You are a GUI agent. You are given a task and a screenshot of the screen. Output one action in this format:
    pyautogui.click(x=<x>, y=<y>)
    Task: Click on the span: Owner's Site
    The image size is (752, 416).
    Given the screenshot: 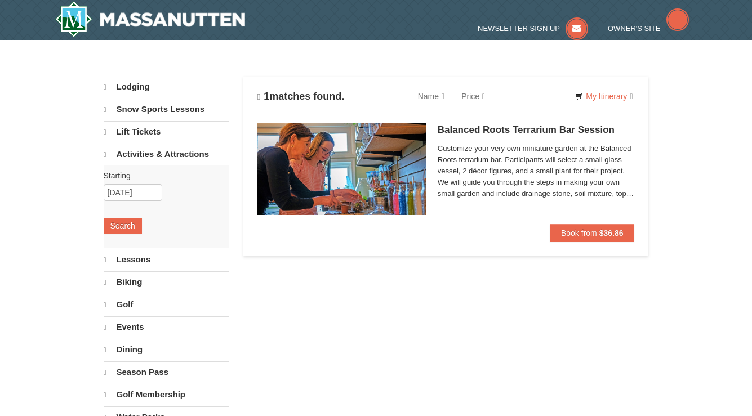 What is the action you would take?
    pyautogui.click(x=634, y=28)
    